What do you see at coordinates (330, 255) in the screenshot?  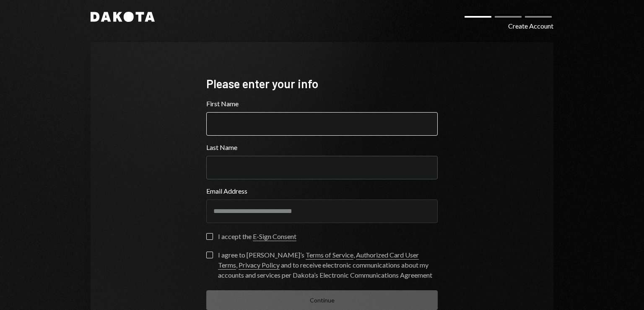 I see `a: Terms of Service` at bounding box center [330, 255].